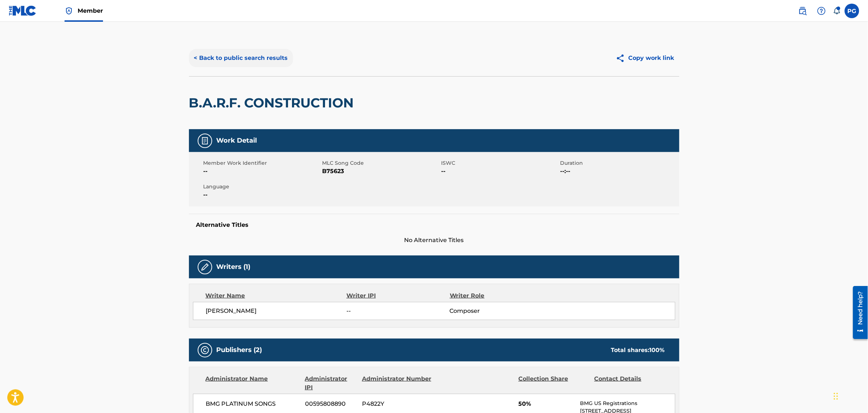 The image size is (868, 413). What do you see at coordinates (241, 58) in the screenshot?
I see `button: < Back to public search results` at bounding box center [241, 58].